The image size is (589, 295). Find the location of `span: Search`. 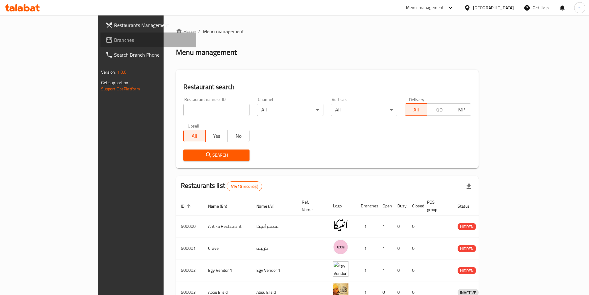

span: Search is located at coordinates (216, 155).